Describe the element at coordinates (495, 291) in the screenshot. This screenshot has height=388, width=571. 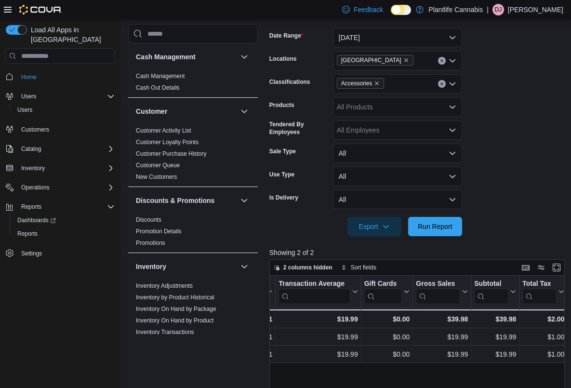
I see `button: Subtotal` at that location.